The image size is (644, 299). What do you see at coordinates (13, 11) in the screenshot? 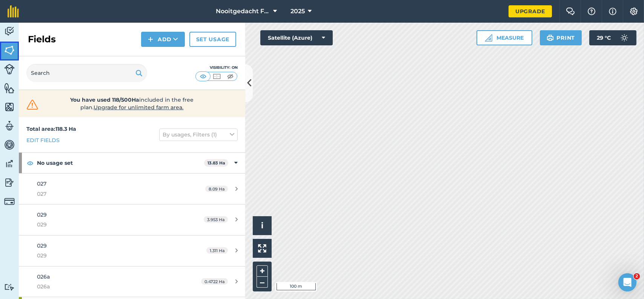
I see `img: fieldmargin Logo` at bounding box center [13, 11].